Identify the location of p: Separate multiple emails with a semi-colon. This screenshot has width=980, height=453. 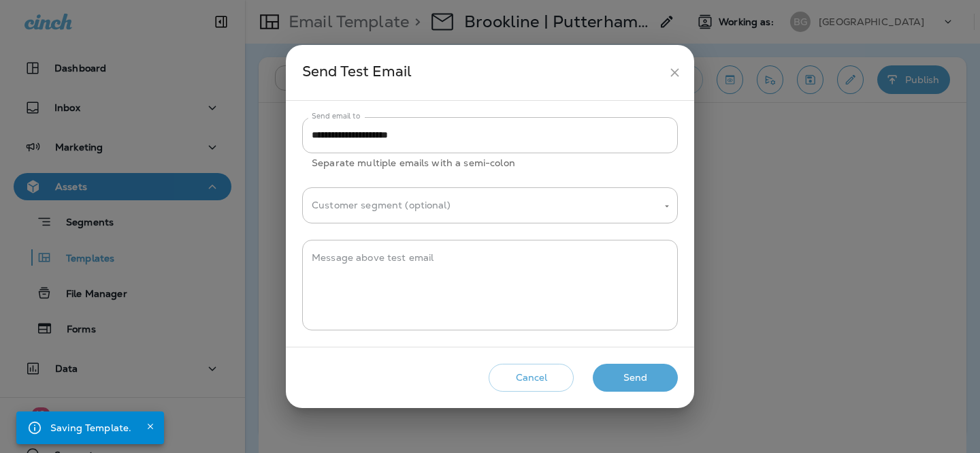
(490, 163).